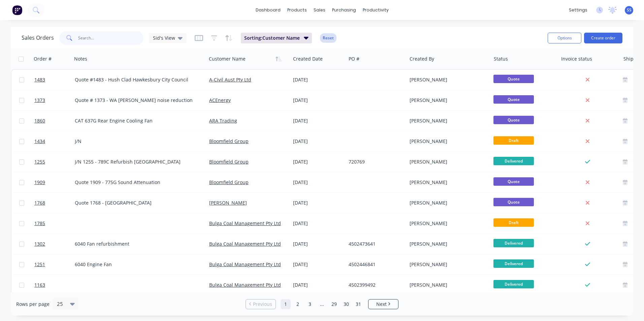 This screenshot has height=321, width=644. I want to click on div: 720769, so click(375, 162).